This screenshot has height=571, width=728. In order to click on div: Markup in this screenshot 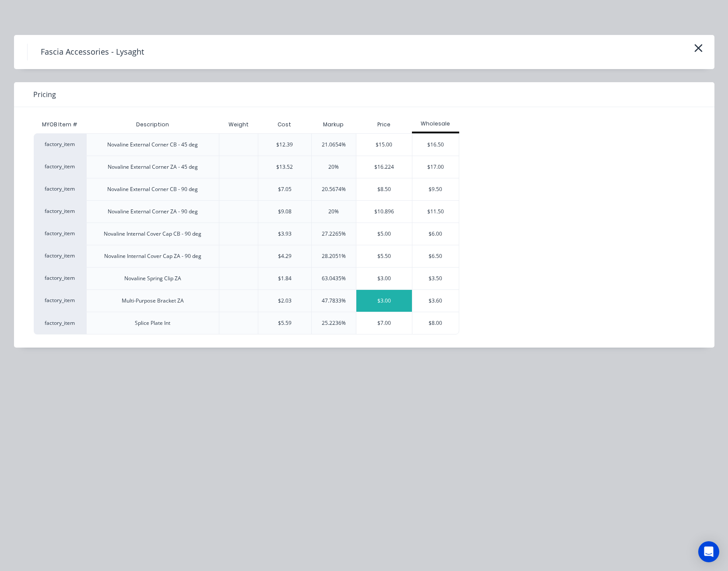, I will do `click(334, 125)`.